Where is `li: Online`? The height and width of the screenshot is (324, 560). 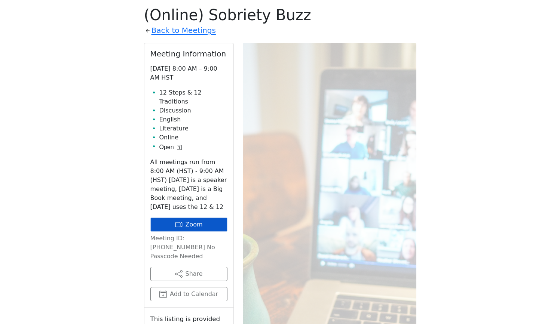 li: Online is located at coordinates (193, 138).